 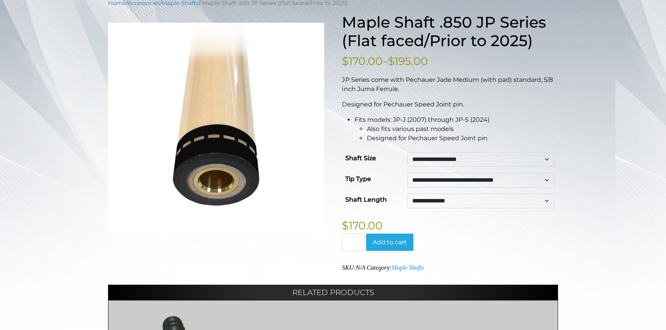 What do you see at coordinates (333, 293) in the screenshot?
I see `h2: Related products` at bounding box center [333, 293].